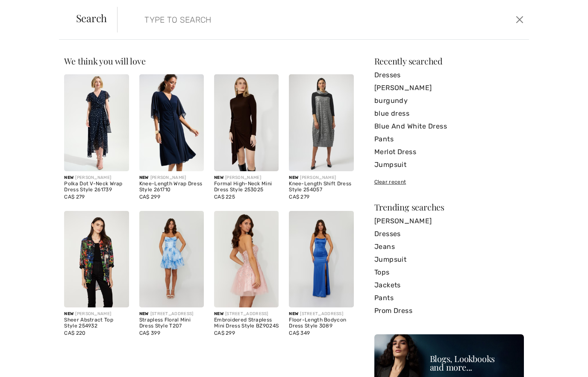 Image resolution: width=588 pixels, height=377 pixels. Describe the element at coordinates (96, 324) in the screenshot. I see `div: Sheer Abstract Top Style 254932` at that location.